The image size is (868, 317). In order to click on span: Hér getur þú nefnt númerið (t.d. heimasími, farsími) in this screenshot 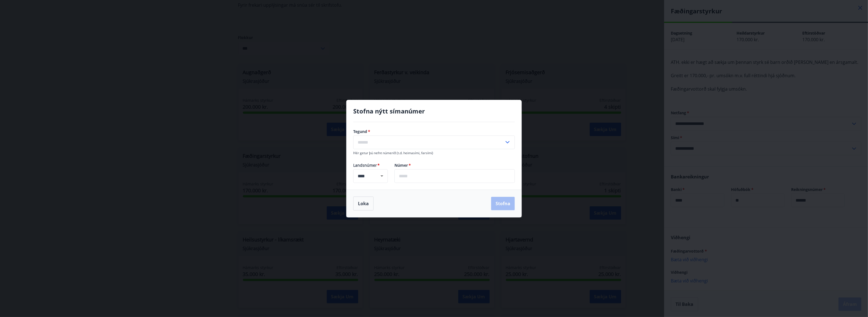, I will do `click(393, 153)`.